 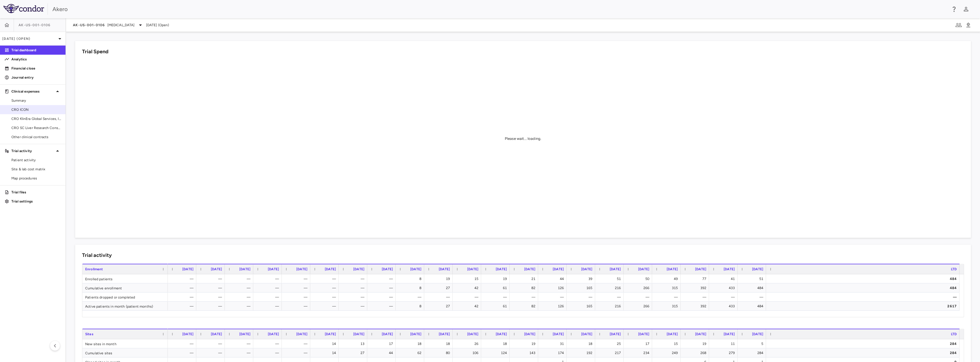 What do you see at coordinates (411, 353) in the screenshot?
I see `div: 62` at bounding box center [411, 353].